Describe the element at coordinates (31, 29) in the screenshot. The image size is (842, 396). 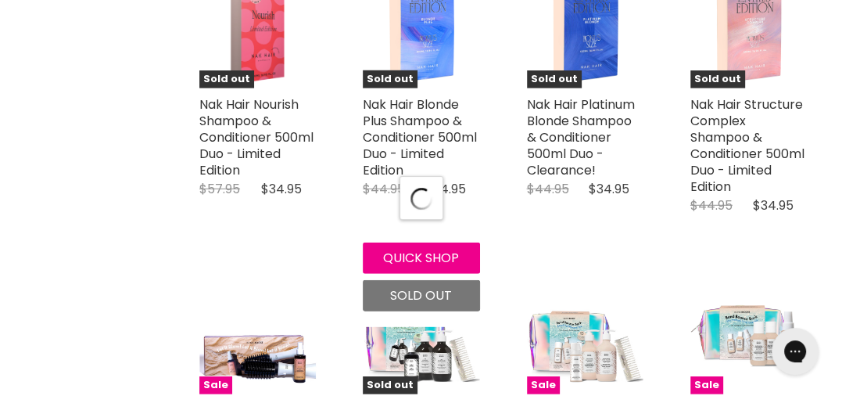
I see `button: Gorgias live chat` at that location.